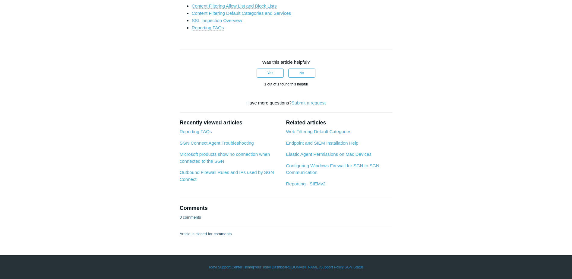  Describe the element at coordinates (217, 143) in the screenshot. I see `a: SGN Connect Agent Troubleshooting` at that location.